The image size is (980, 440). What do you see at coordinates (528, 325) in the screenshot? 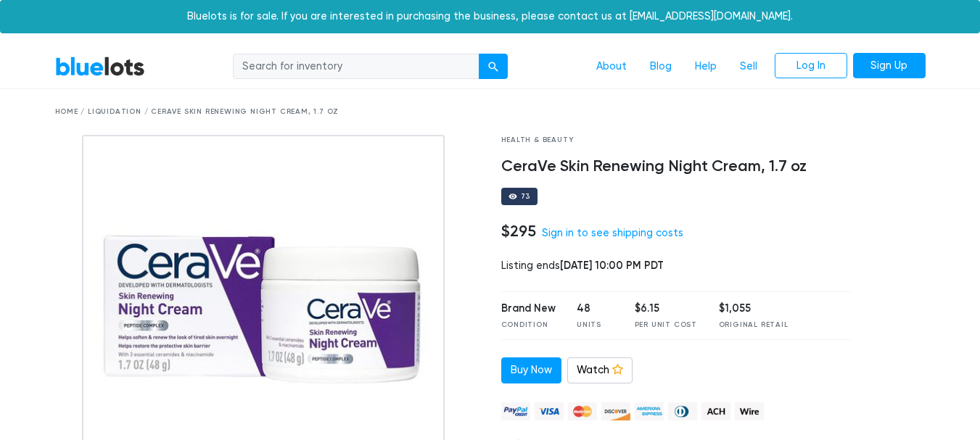
I see `div: Condition` at bounding box center [528, 325].